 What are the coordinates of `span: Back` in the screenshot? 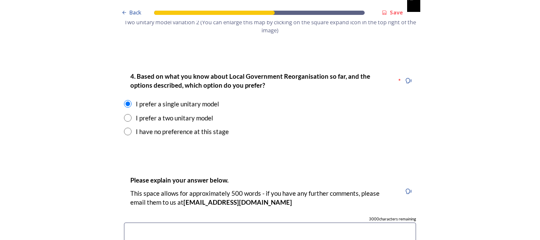 It's located at (136, 12).